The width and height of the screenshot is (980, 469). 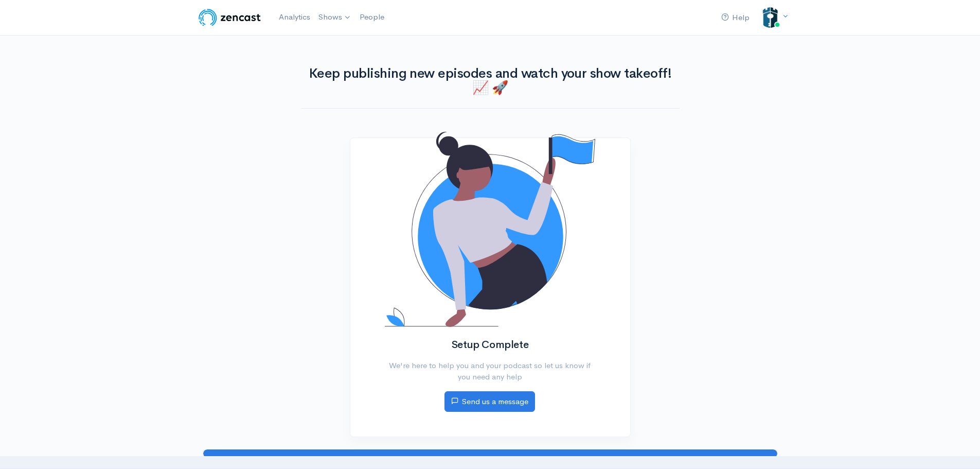 I want to click on img: ZenCast Logo, so click(x=230, y=18).